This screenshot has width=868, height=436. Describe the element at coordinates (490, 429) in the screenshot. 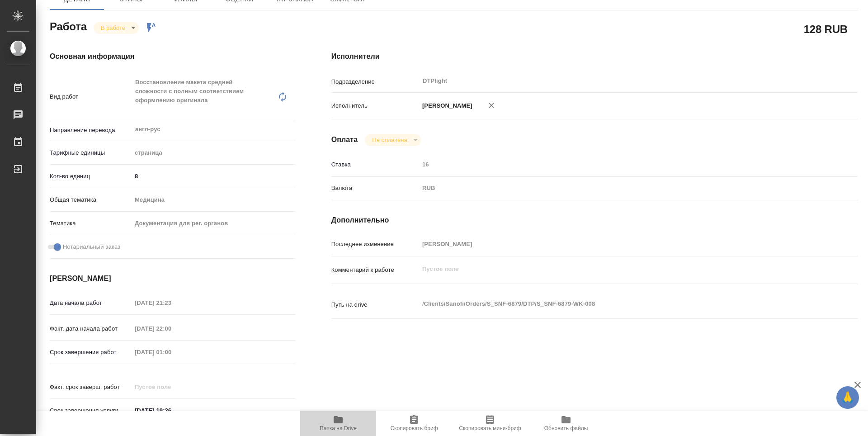

I see `span: Скопировать мини-бриф` at that location.